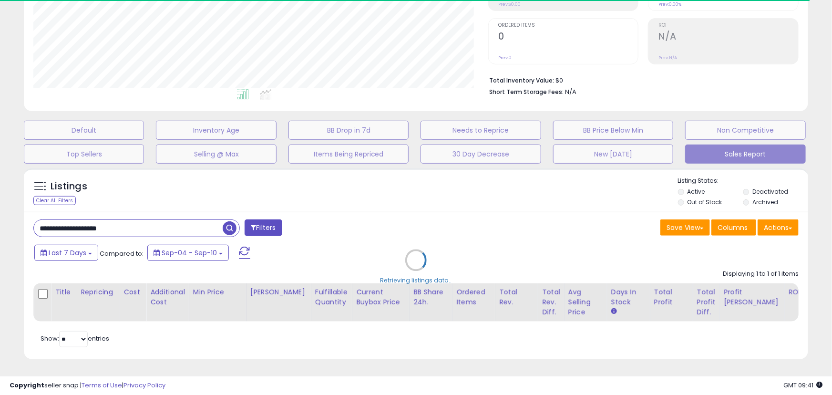 This screenshot has height=395, width=832. I want to click on button: Default, so click(84, 130).